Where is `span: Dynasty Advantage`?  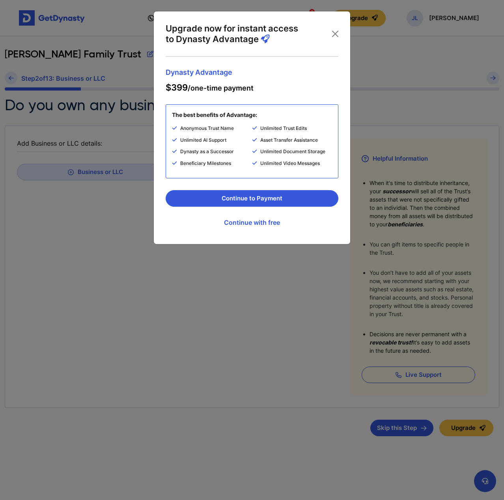
span: Dynasty Advantage is located at coordinates (252, 73).